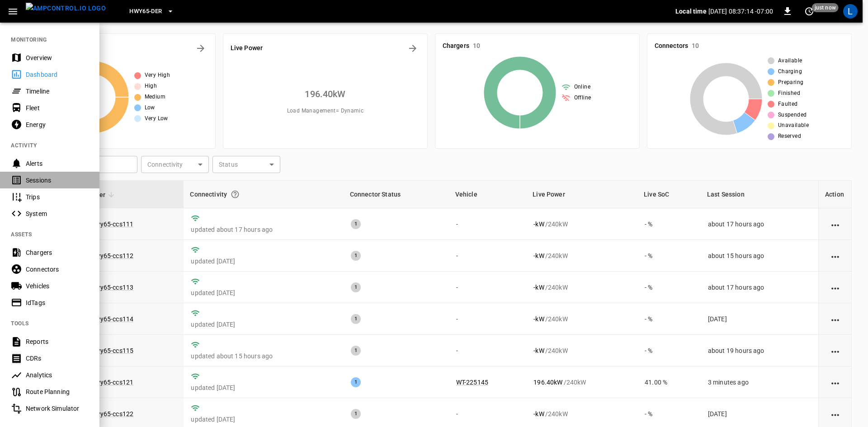  What do you see at coordinates (57, 286) in the screenshot?
I see `div: Vehicles` at bounding box center [57, 286].